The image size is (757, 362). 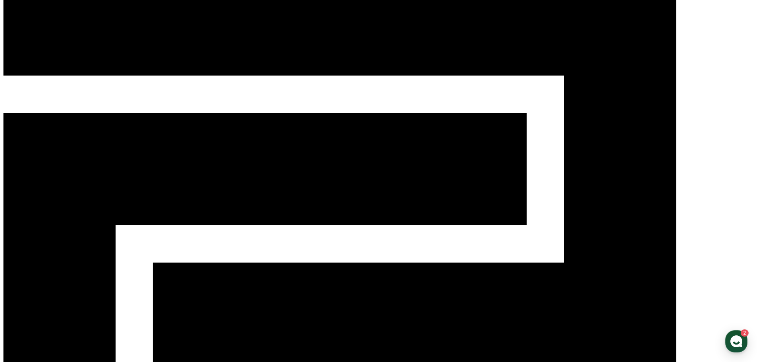 What do you see at coordinates (82, 255) in the screenshot?
I see `span: 2` at bounding box center [82, 255].